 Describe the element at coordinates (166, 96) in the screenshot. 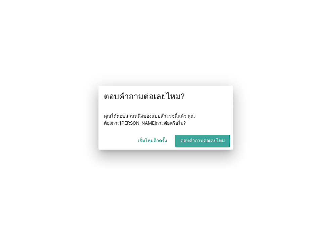

I see `div: ตอบคำถามต่อเลยไหม?` at that location.